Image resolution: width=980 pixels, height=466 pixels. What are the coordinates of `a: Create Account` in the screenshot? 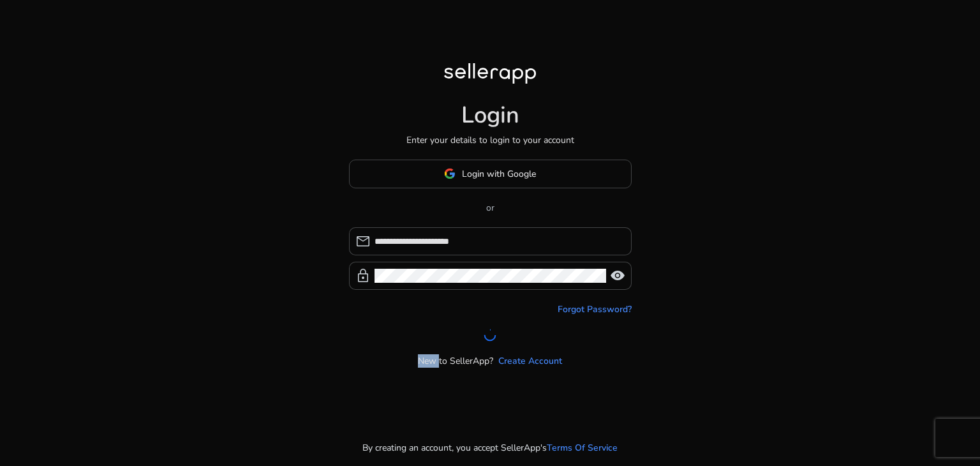 It's located at (530, 360).